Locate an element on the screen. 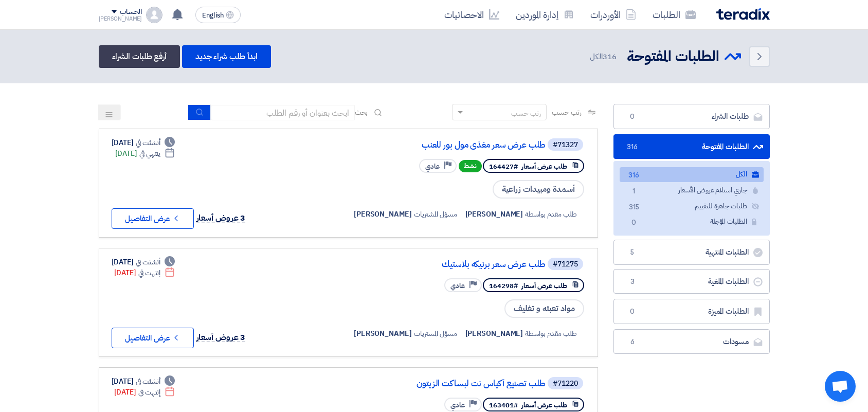 Image resolution: width=868 pixels, height=412 pixels. span: ينتهي في is located at coordinates (150, 153).